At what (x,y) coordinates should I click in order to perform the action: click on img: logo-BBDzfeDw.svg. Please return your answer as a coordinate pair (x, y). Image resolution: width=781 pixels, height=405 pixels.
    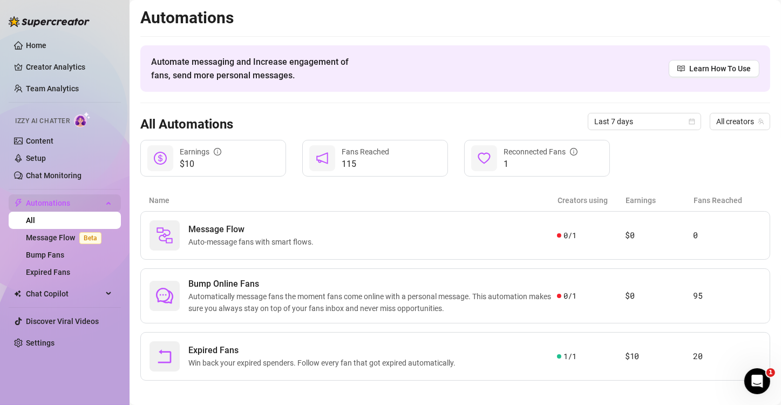
    Looking at the image, I should click on (49, 22).